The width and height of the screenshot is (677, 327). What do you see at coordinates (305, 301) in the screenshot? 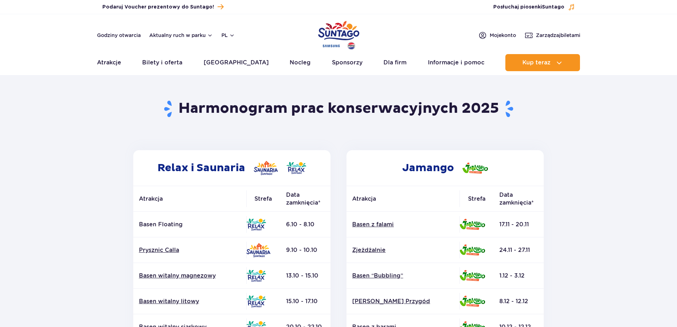
I see `td: 15.10 - 17.10` at bounding box center [305, 301].